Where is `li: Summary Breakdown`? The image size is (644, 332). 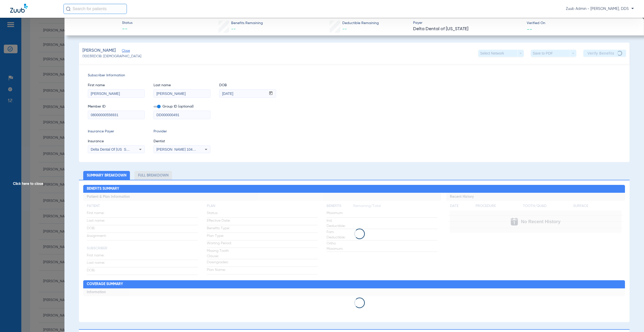
li: Summary Breakdown is located at coordinates (106, 175).